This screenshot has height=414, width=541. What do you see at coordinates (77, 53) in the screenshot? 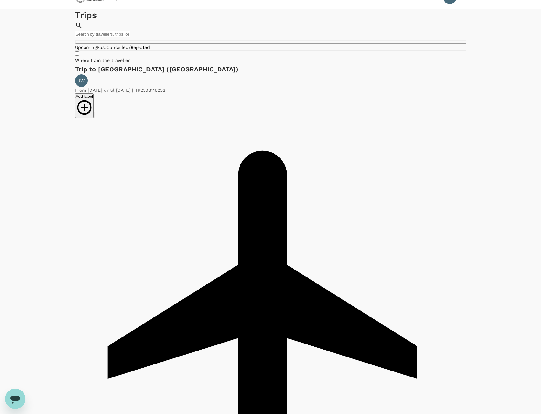
I see `input: Where I am the traveller` at bounding box center [77, 53].